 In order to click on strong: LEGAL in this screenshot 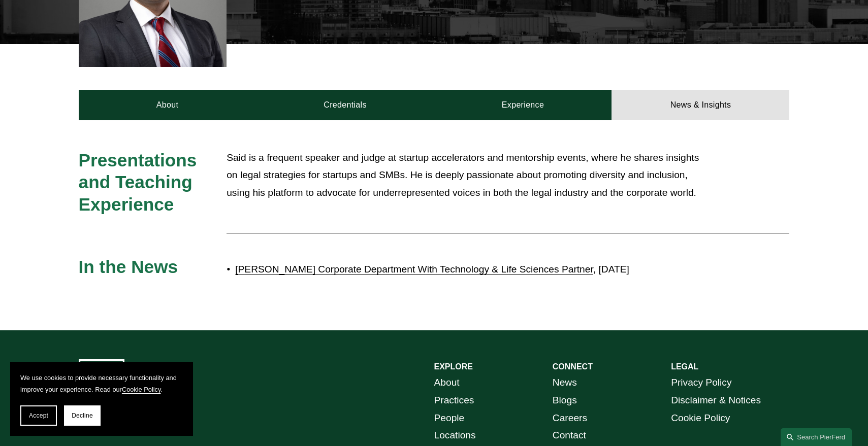, I will do `click(684, 366)`.